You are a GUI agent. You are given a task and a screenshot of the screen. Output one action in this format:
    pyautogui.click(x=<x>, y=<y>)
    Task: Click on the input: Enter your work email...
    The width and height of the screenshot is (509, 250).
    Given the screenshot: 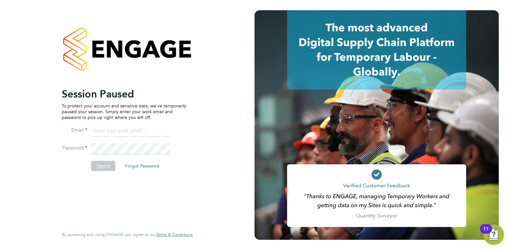 What is the action you would take?
    pyautogui.click(x=130, y=131)
    